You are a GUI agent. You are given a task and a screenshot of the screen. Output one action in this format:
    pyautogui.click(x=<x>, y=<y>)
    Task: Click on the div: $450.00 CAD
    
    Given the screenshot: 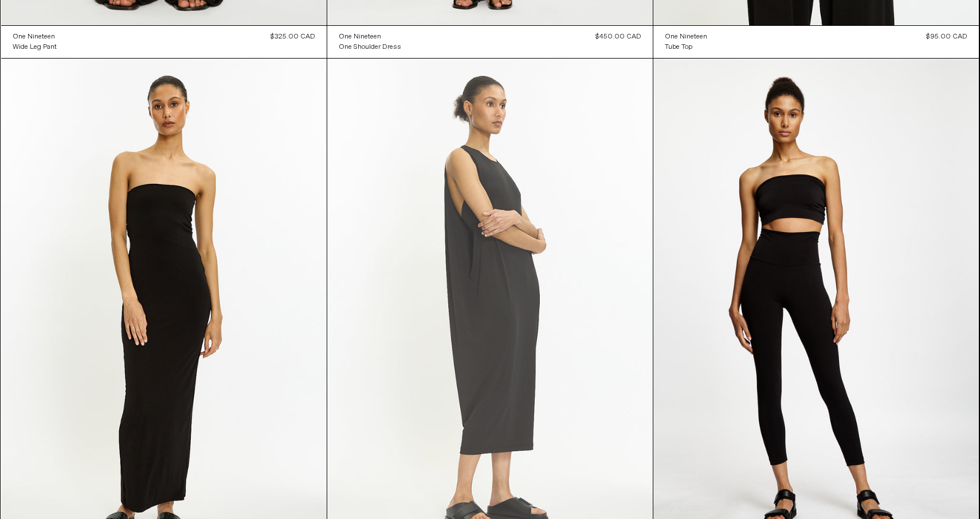 What is the action you would take?
    pyautogui.click(x=618, y=37)
    